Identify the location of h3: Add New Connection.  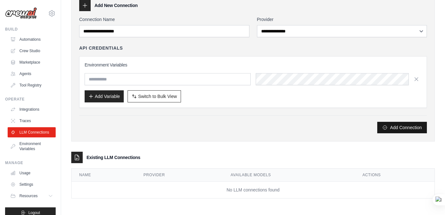
(116, 5).